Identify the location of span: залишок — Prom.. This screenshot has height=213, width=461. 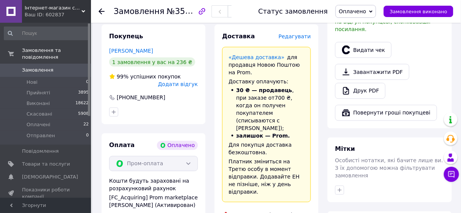
(263, 136).